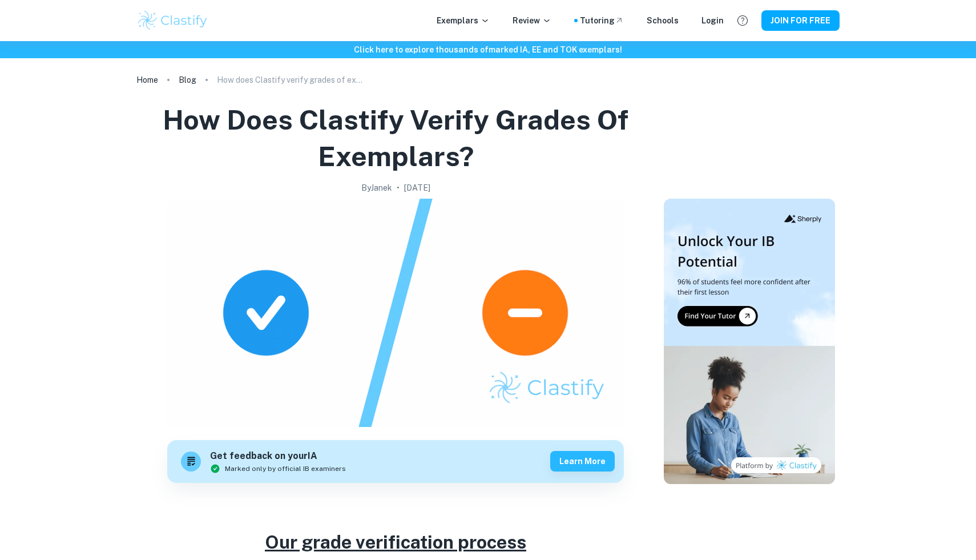 The image size is (976, 560). I want to click on div: Schools, so click(662, 20).